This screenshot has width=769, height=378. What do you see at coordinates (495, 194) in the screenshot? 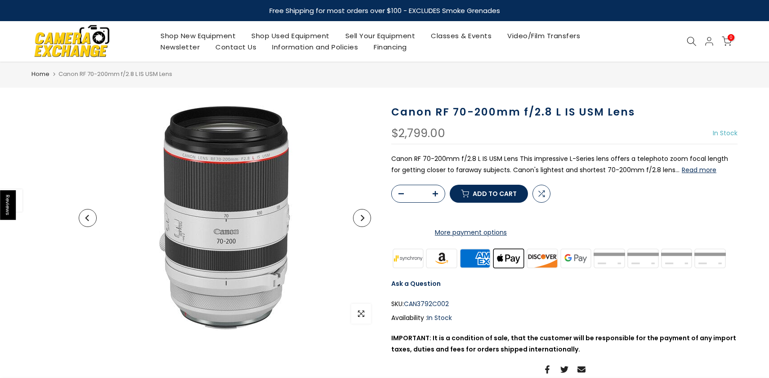
I see `span: Add to cart` at bounding box center [495, 194].